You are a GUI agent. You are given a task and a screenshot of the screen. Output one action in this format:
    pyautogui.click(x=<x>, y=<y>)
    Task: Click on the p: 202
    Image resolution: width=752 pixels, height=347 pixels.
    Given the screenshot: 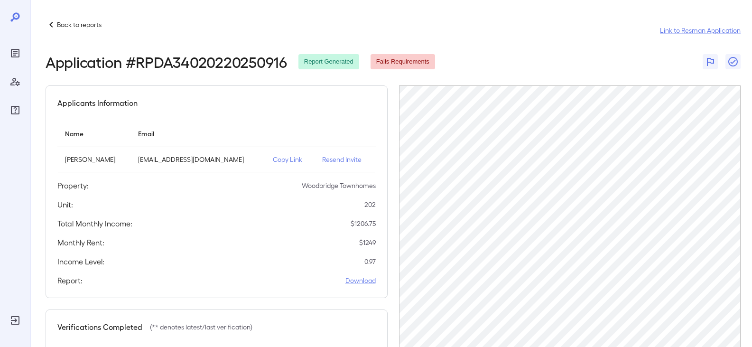 What is the action you would take?
    pyautogui.click(x=370, y=205)
    